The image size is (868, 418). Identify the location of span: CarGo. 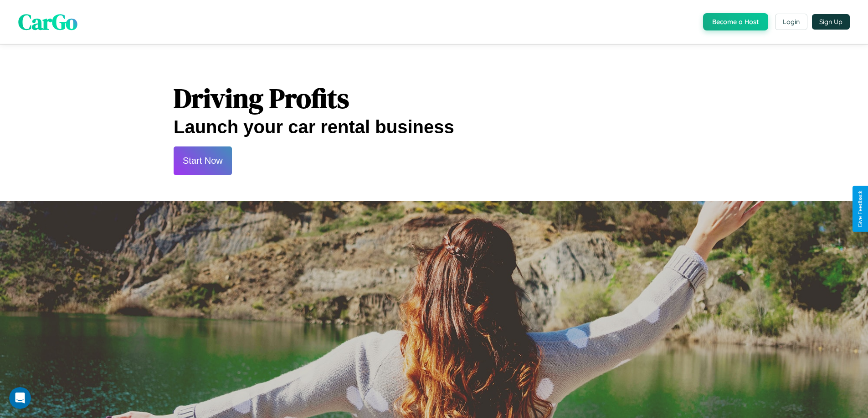
(48, 22).